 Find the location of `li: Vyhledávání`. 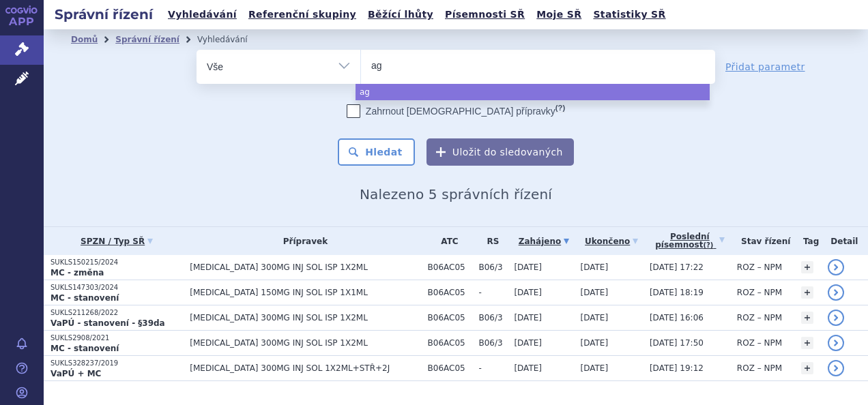

li: Vyhledávání is located at coordinates (231, 39).